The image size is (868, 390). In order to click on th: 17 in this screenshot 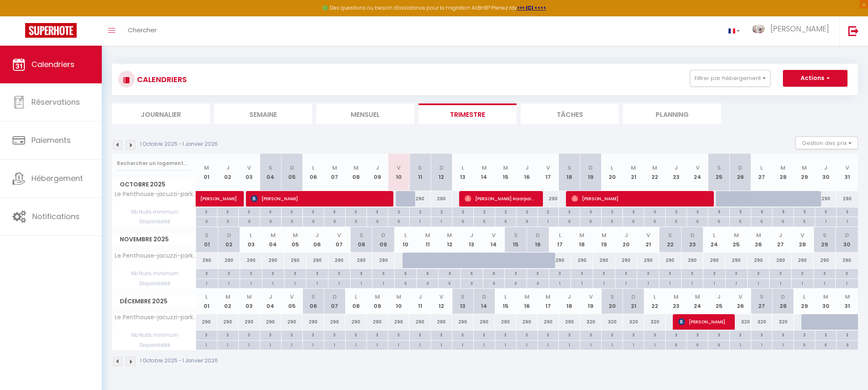, I will do `click(560, 240)`.